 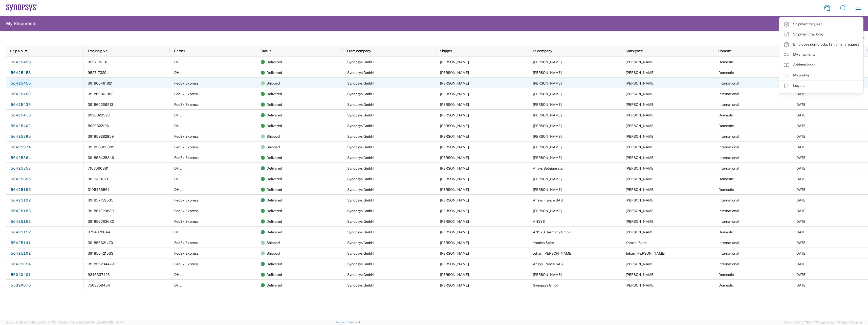 I want to click on span: Boris Popoff, so click(x=640, y=72).